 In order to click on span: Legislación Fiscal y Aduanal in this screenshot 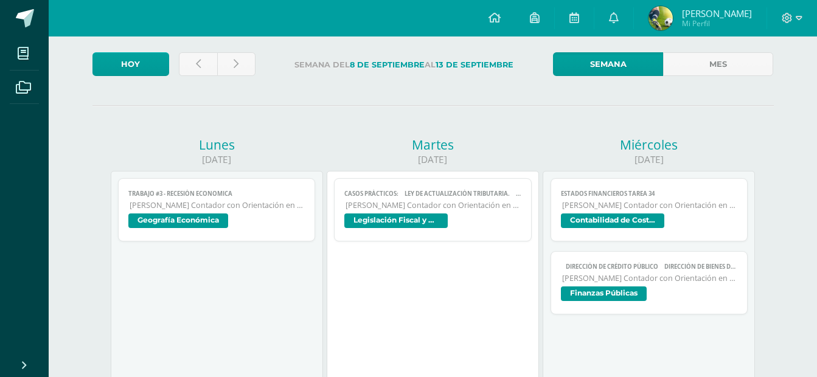, I will do `click(396, 221)`.